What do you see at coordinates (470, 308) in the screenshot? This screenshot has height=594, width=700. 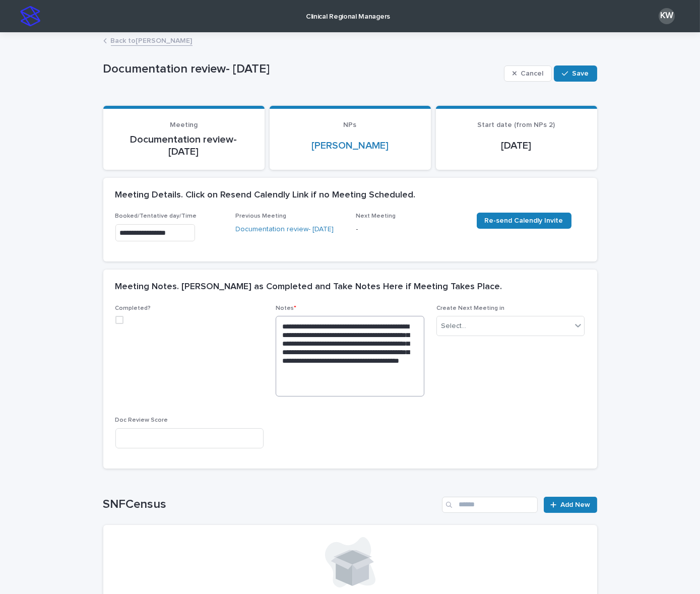 I see `span: Create Next Meeting in` at bounding box center [470, 308].